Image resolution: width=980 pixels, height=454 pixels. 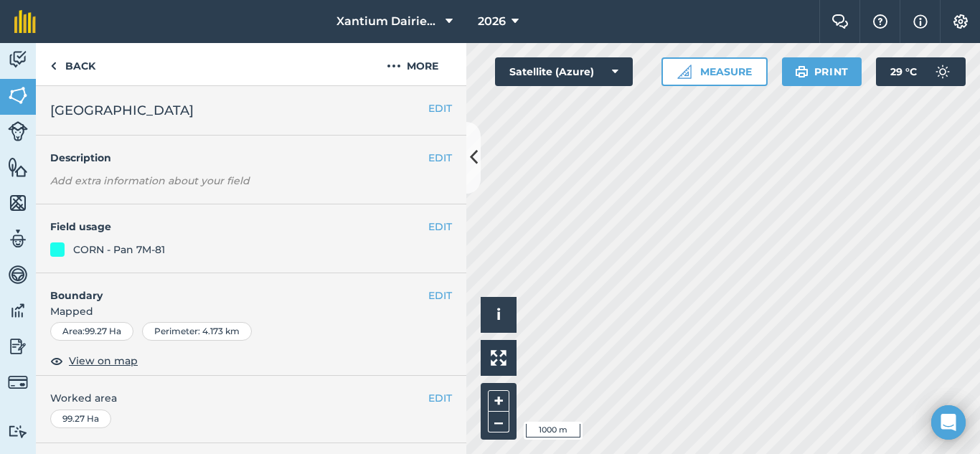 I want to click on button: 29 °C, so click(x=920, y=72).